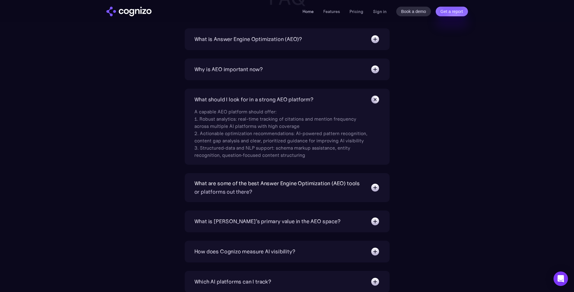 This screenshot has height=292, width=574. What do you see at coordinates (331, 11) in the screenshot?
I see `a: Features` at bounding box center [331, 11].